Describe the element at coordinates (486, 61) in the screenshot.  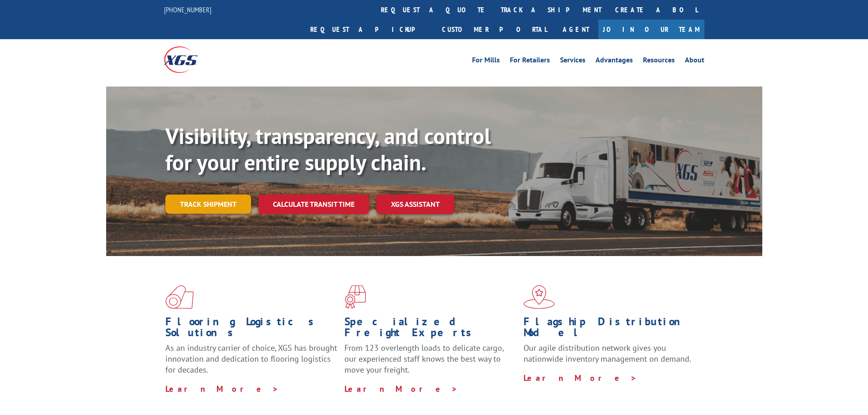
I see `a: For Mills` at that location.